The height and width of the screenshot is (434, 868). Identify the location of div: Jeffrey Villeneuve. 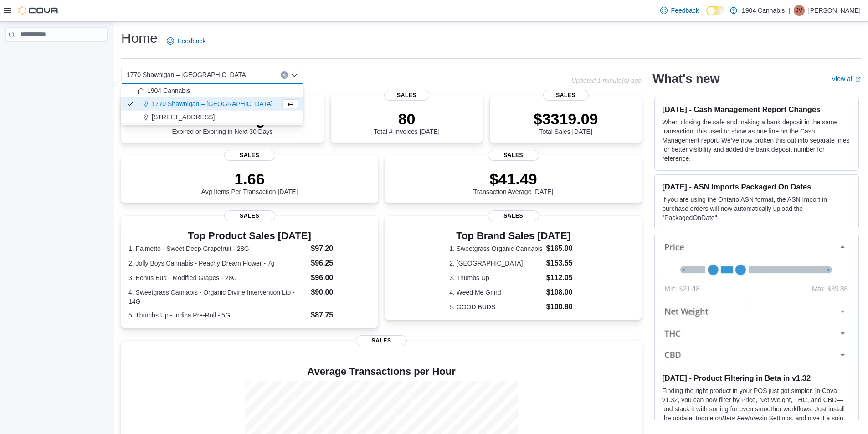
(799, 11).